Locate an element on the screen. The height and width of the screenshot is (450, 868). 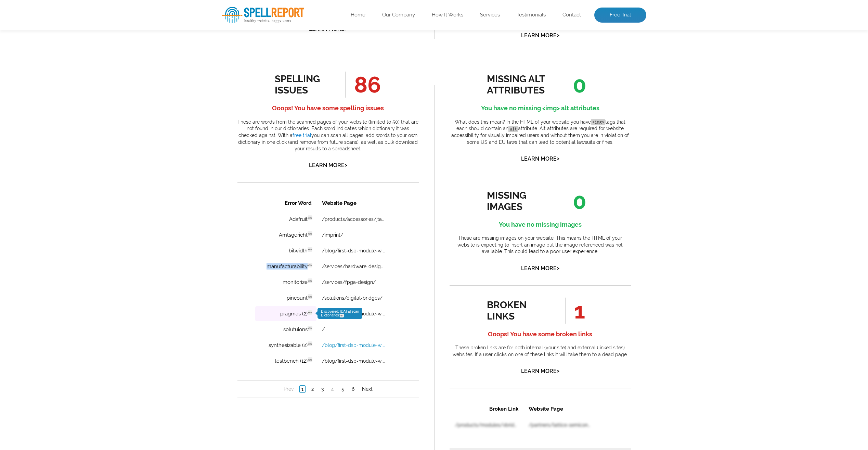
td: manufacturability is located at coordinates (49, 72).